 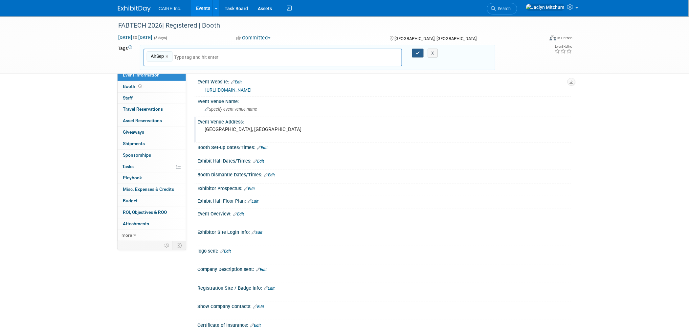 I want to click on div: Registration Site / Badge Info:, so click(x=384, y=287).